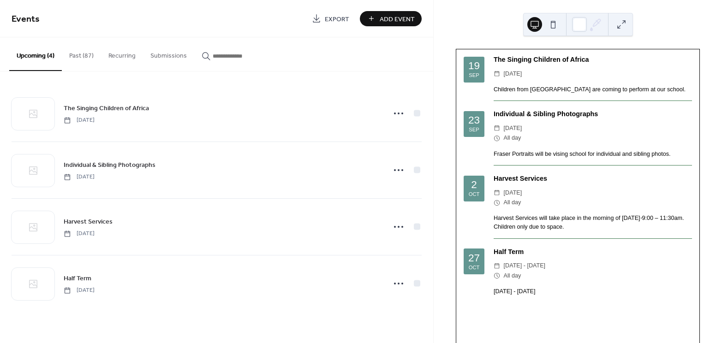  I want to click on button: Add Event, so click(391, 18).